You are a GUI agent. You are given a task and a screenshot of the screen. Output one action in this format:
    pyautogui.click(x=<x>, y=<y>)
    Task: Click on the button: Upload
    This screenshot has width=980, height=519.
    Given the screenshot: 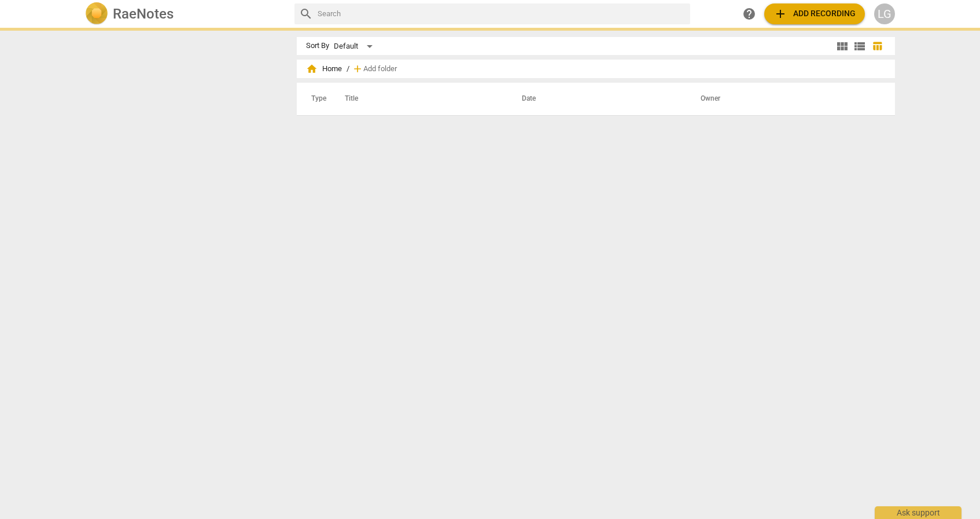 What is the action you would take?
    pyautogui.click(x=814, y=14)
    